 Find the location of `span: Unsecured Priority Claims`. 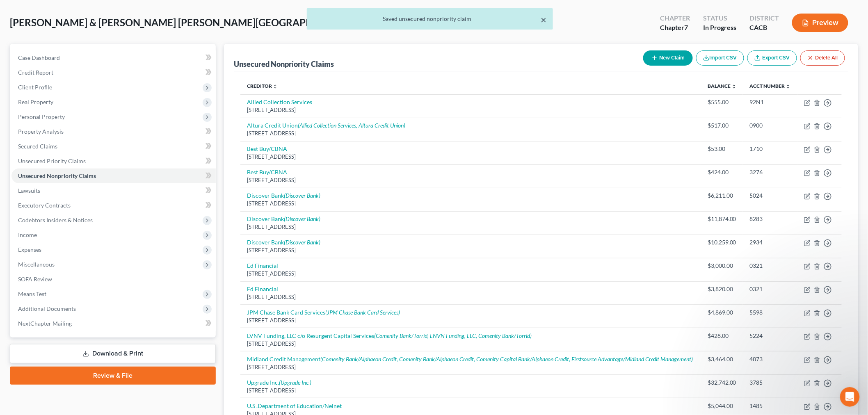

span: Unsecured Priority Claims is located at coordinates (52, 161).